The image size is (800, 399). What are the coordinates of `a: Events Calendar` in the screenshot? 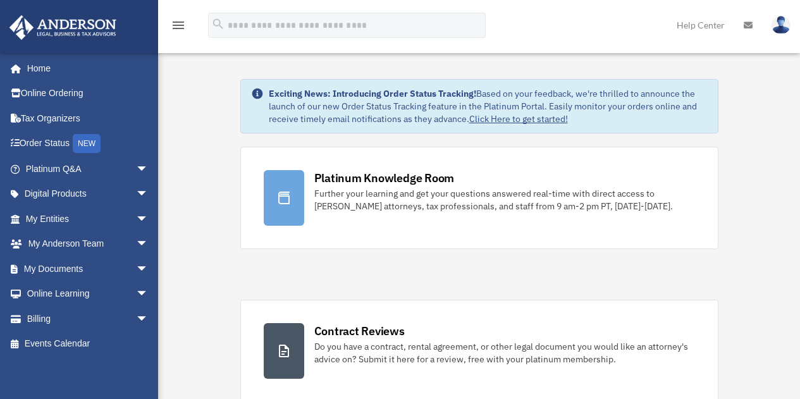 It's located at (88, 344).